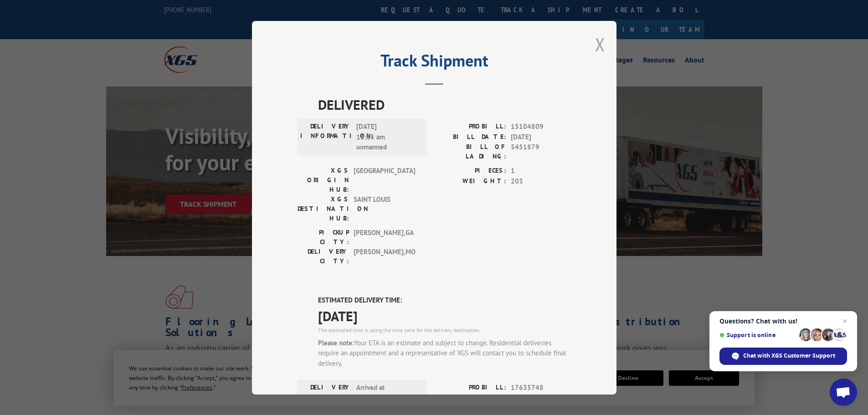  What do you see at coordinates (434, 62) in the screenshot?
I see `h2: Track Shipment` at bounding box center [434, 62].